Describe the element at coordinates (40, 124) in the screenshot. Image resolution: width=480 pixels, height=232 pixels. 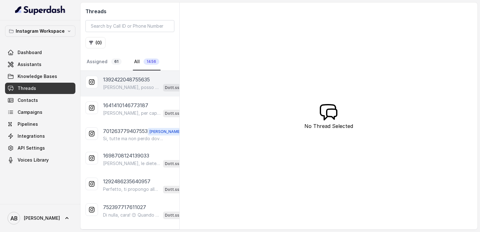
I see `a: Pipelines` at that location.